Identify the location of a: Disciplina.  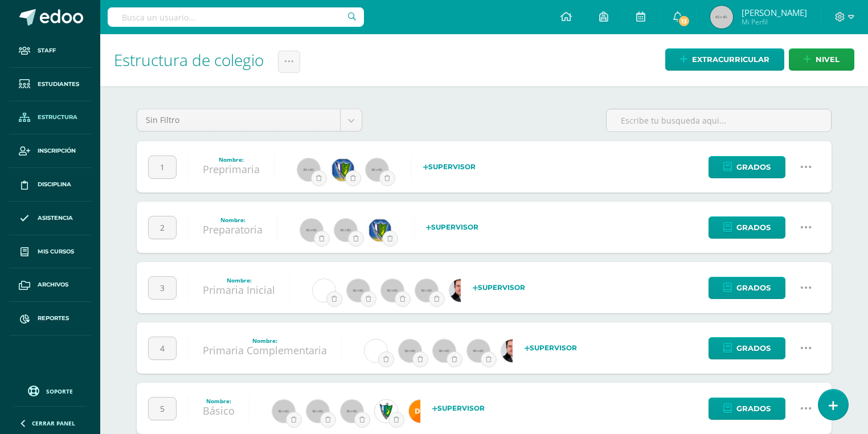
(50, 185).